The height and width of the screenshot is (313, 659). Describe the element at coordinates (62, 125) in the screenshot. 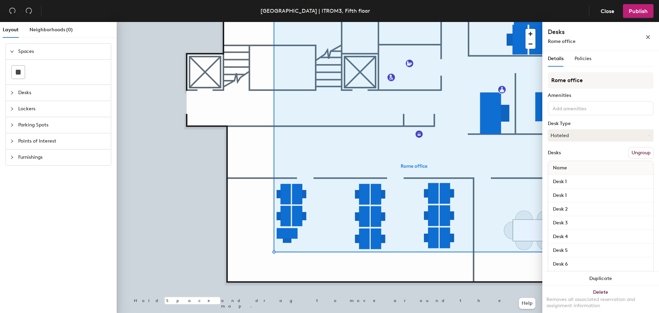

I see `span: Parking Spots` at that location.